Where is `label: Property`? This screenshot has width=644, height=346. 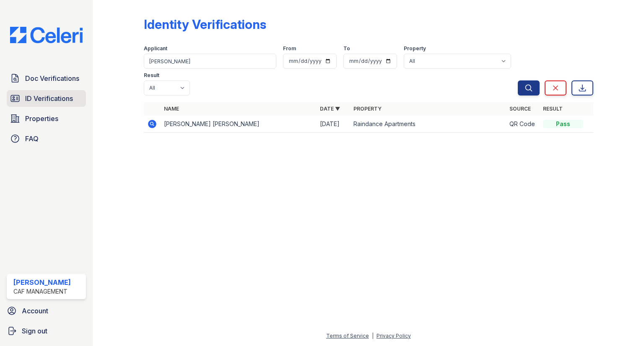
label: Property is located at coordinates (415, 48).